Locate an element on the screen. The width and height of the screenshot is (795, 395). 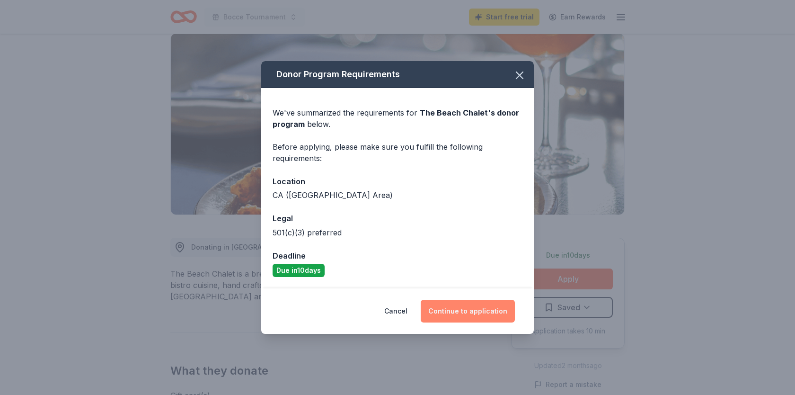
div: Location is located at coordinates (398, 181).